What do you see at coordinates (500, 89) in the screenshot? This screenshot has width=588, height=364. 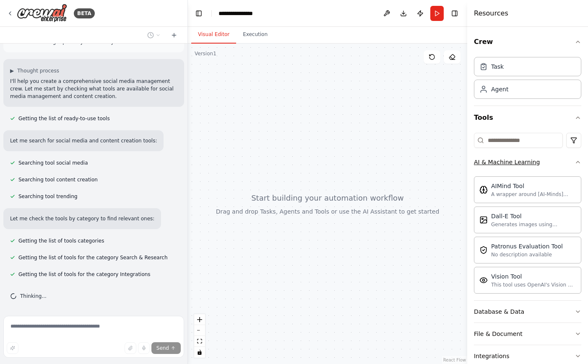 I see `div: Agent` at bounding box center [500, 89].